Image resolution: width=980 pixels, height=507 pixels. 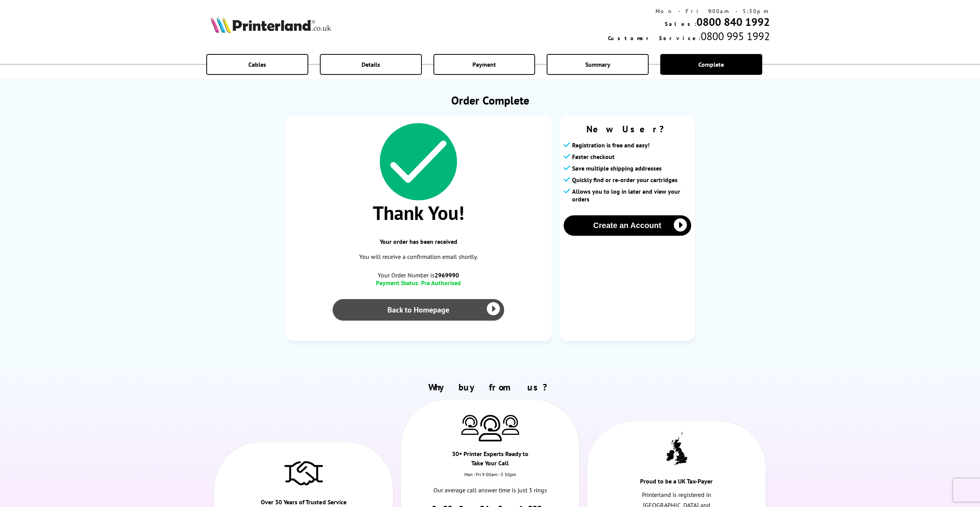 What do you see at coordinates (271, 25) in the screenshot?
I see `img: Printerland Logo` at bounding box center [271, 25].